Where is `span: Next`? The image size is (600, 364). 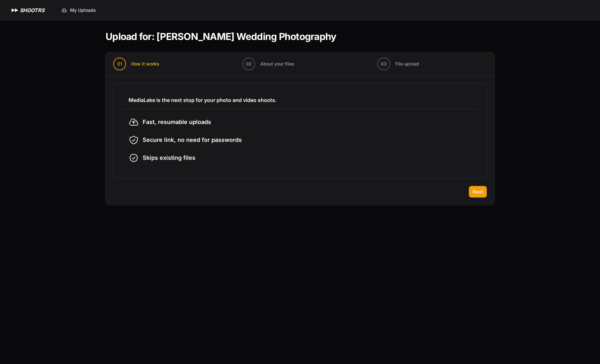
span: Next is located at coordinates (478, 192).